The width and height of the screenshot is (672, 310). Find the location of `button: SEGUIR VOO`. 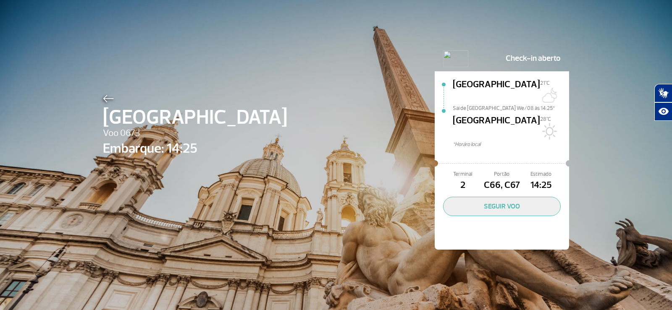

button: SEGUIR VOO is located at coordinates (502, 207).